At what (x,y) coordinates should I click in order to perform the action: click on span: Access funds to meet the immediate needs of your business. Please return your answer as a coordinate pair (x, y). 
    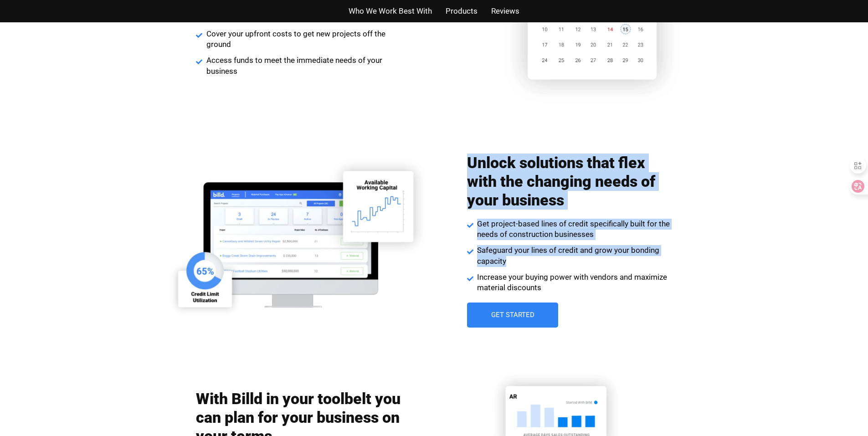
    Looking at the image, I should click on (302, 66).